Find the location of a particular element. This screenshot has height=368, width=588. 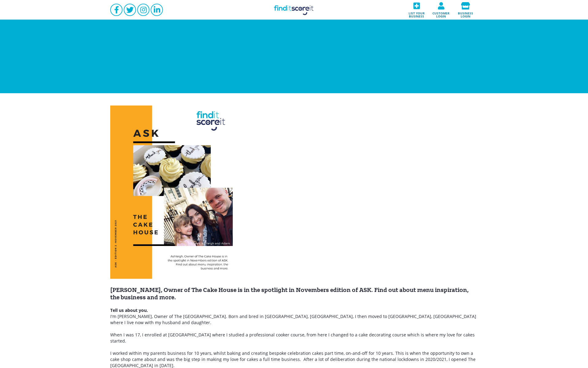

strong: Tell us about you. is located at coordinates (129, 310).